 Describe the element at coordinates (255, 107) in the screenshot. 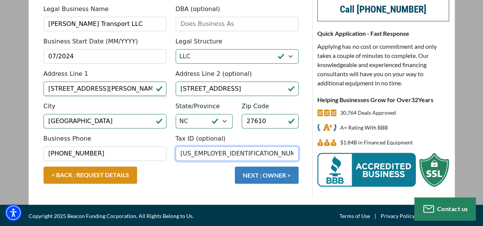

I see `label: Zip Code` at that location.